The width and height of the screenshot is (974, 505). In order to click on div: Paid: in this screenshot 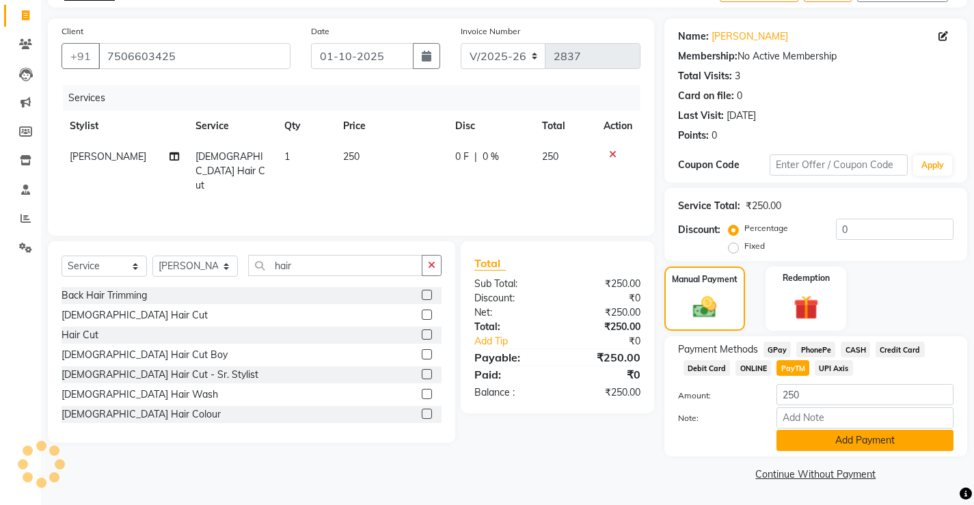, I will do `click(511, 375)`.